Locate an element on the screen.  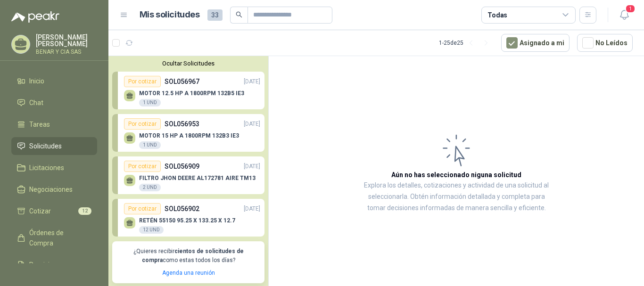
a: Remisiones is located at coordinates (54, 265).